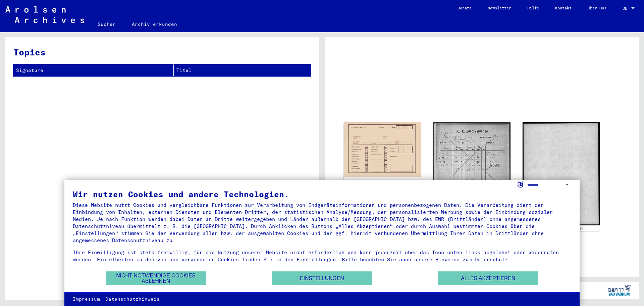 Image resolution: width=644 pixels, height=306 pixels. What do you see at coordinates (520, 184) in the screenshot?
I see `label: Sprache auswählen` at bounding box center [520, 184].